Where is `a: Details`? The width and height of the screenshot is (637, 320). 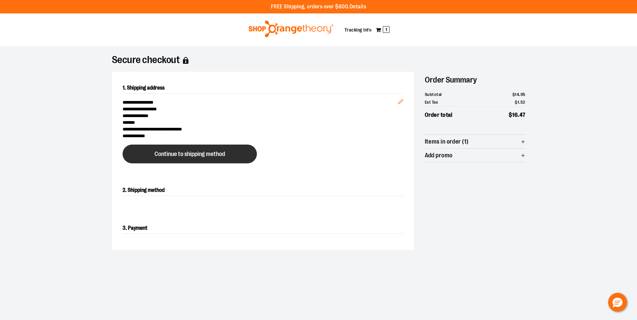 a: Details is located at coordinates (358, 7).